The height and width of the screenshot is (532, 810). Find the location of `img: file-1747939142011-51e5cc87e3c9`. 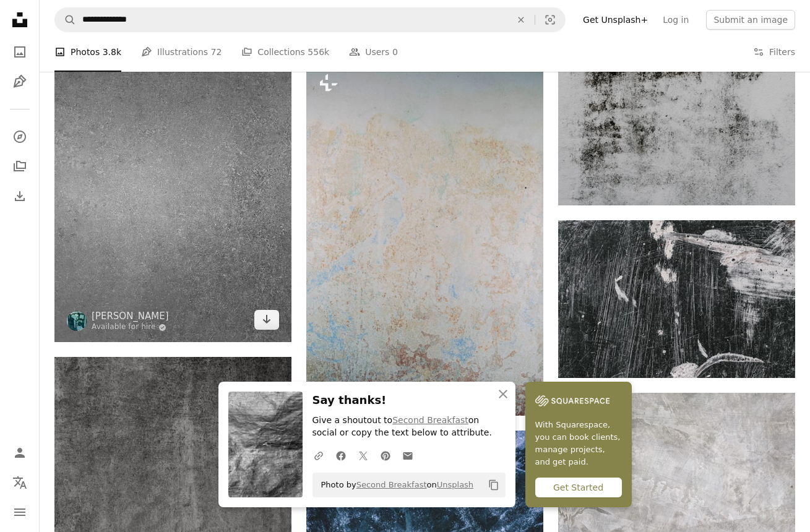

img: file-1747939142011-51e5cc87e3c9 is located at coordinates (572, 401).